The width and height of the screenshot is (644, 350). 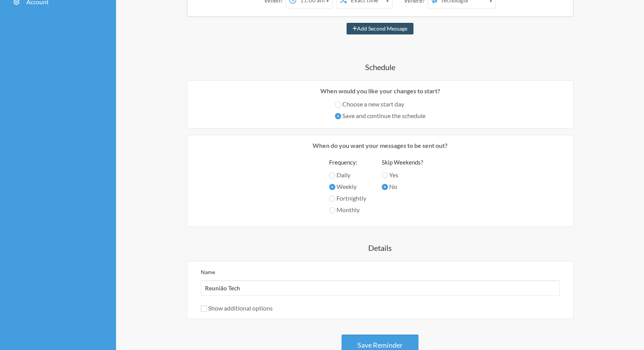 What do you see at coordinates (338, 105) in the screenshot?
I see `input: Choose a new start day` at bounding box center [338, 105].